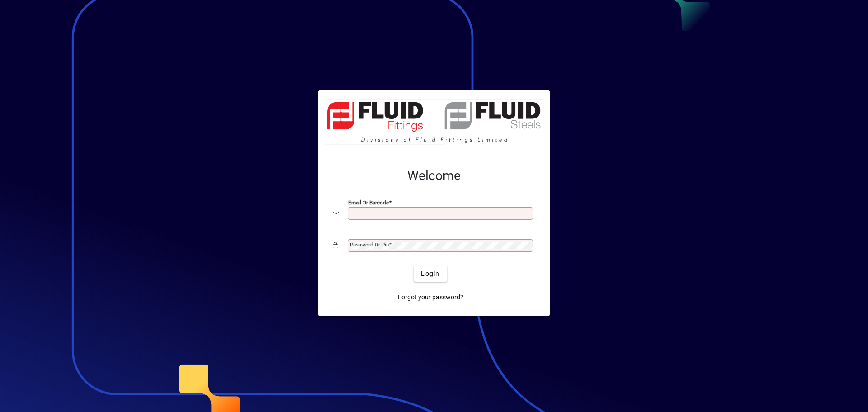  What do you see at coordinates (431, 297) in the screenshot?
I see `a: Forgot your password?` at bounding box center [431, 297].